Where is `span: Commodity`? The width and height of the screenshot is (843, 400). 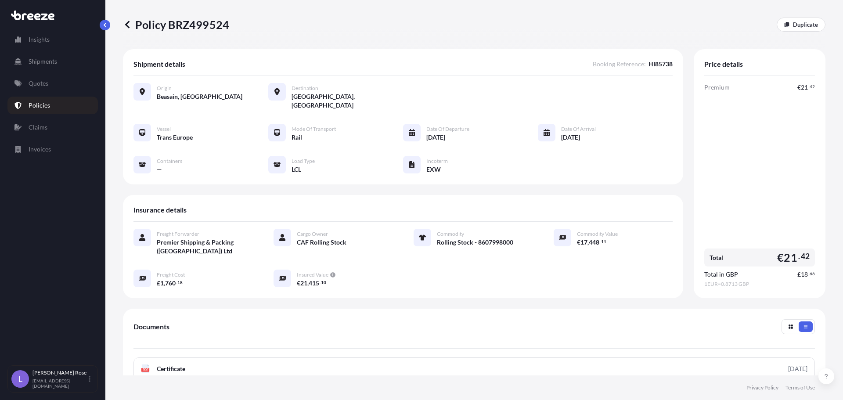
span: Commodity is located at coordinates (450, 234).